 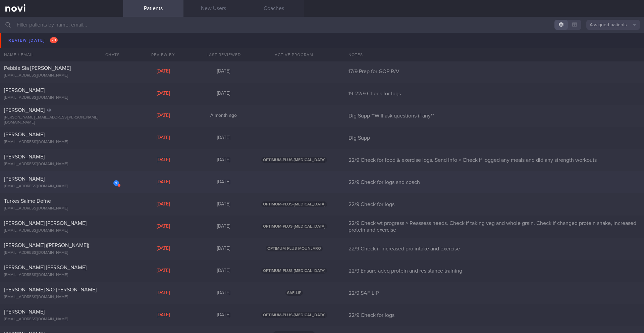 What do you see at coordinates (494, 227) in the screenshot?
I see `div: 22/9 Check wt progress > Reassess needs. Check if taking veg and whole grain. Check if changed pr...` at bounding box center [494, 227].